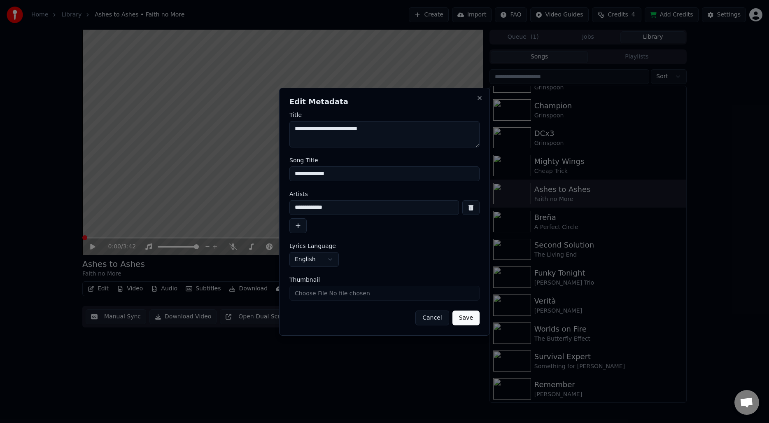  What do you see at coordinates (313, 246) in the screenshot?
I see `span: Lyrics Language` at bounding box center [313, 246].